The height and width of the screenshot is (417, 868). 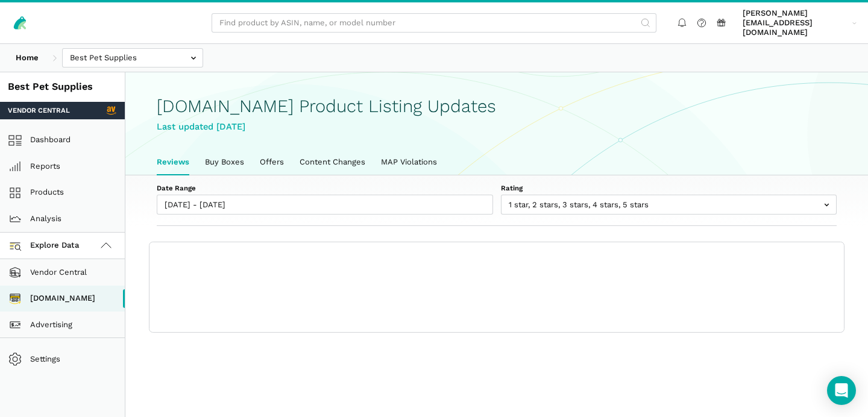 What do you see at coordinates (133, 58) in the screenshot?
I see `input: Best Pet Supplies` at bounding box center [133, 58].